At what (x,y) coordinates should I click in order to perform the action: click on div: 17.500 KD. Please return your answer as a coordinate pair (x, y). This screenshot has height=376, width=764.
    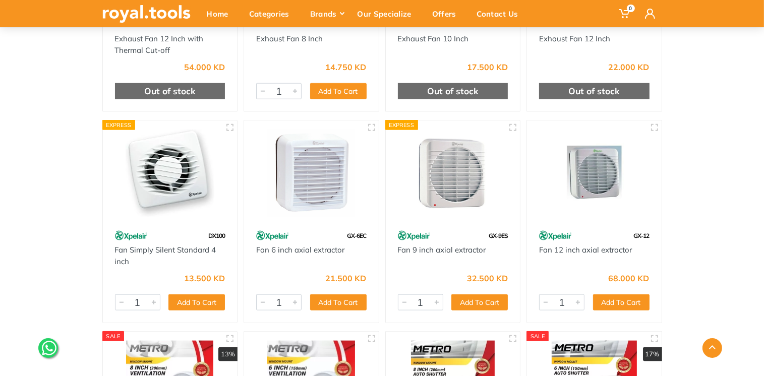
    Looking at the image, I should click on (487, 67).